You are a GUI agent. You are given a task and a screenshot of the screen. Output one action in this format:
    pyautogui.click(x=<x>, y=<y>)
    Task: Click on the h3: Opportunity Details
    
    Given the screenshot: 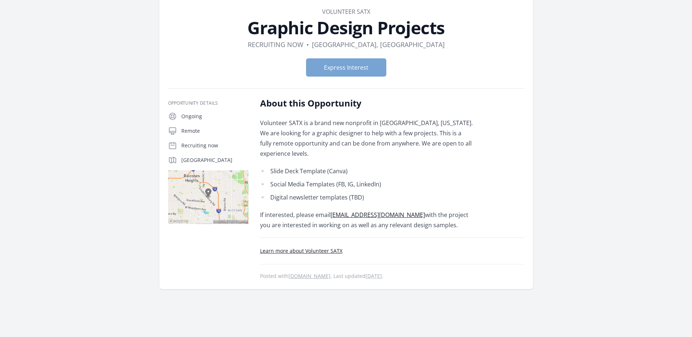 What is the action you would take?
    pyautogui.click(x=208, y=103)
    